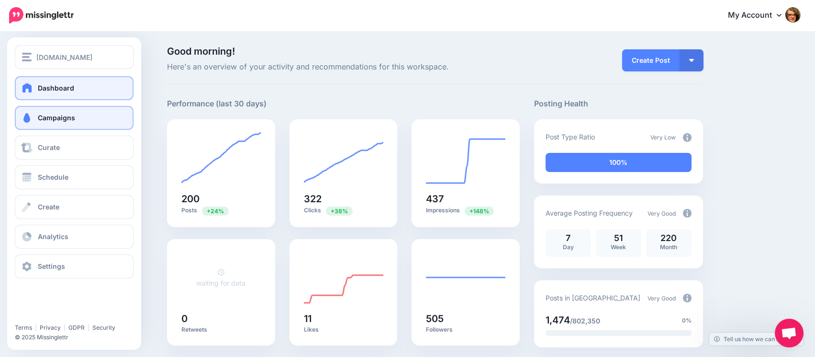  What do you see at coordinates (221, 277) in the screenshot?
I see `a: waiting for data` at bounding box center [221, 277].